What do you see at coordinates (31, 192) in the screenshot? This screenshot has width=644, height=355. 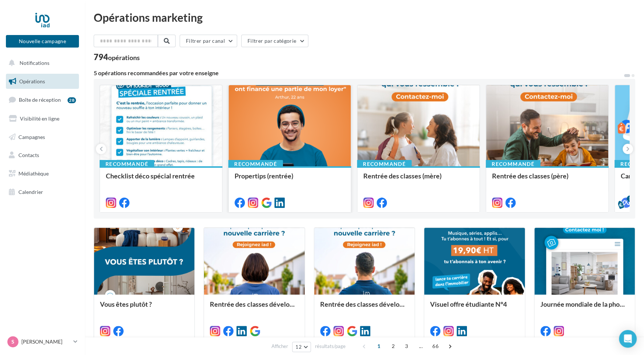 I see `span: Calendrier` at bounding box center [31, 192].